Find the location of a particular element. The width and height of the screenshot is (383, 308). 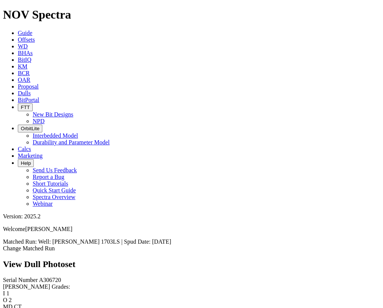

a: Quick Start Guide is located at coordinates (54, 190).